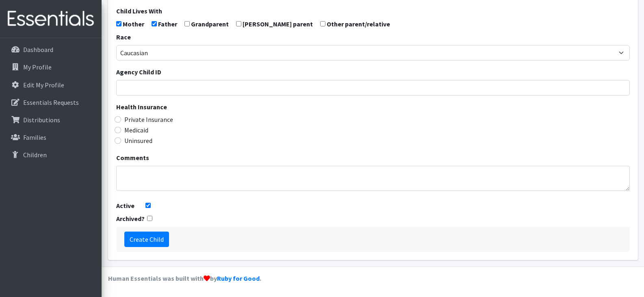  What do you see at coordinates (131, 219) in the screenshot?
I see `label: Archived?` at bounding box center [131, 219].